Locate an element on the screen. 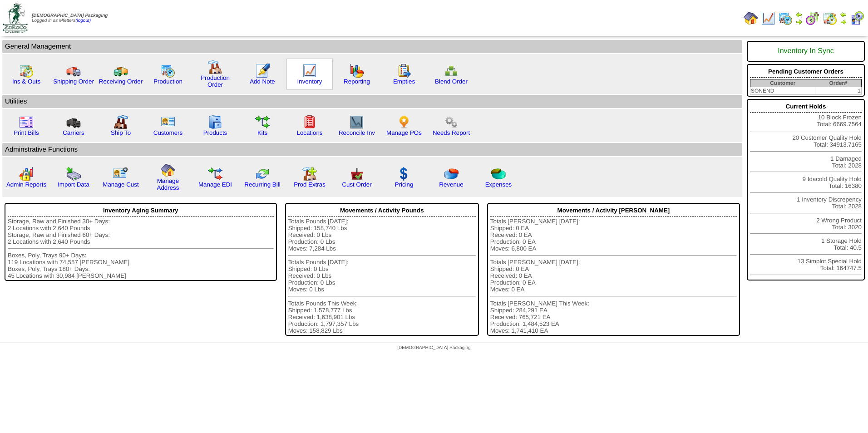 The width and height of the screenshot is (868, 433). a: Reporting is located at coordinates (357, 81).